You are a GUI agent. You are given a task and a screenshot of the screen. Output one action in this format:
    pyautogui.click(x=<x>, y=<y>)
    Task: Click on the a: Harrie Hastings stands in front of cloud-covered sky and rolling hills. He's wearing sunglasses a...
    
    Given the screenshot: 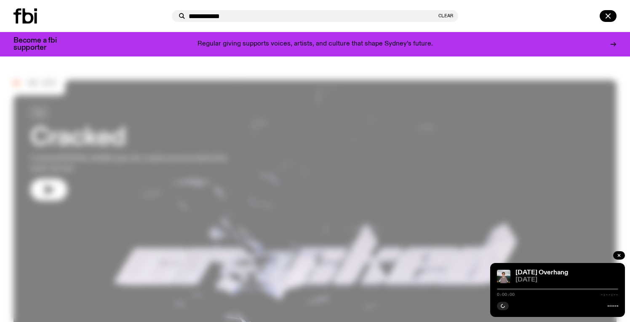 What is the action you would take?
    pyautogui.click(x=503, y=276)
    